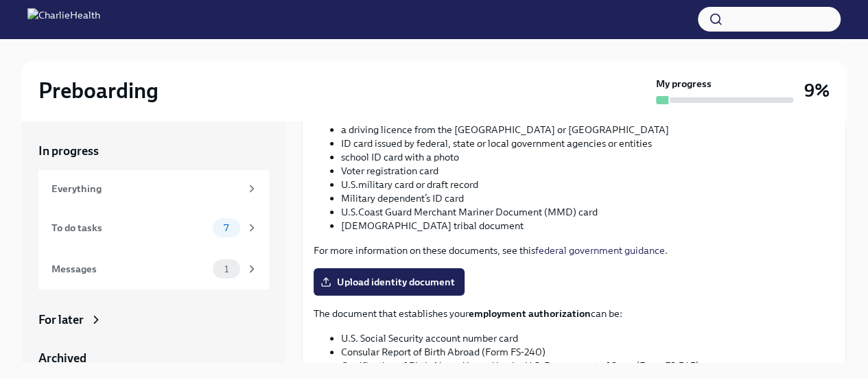 Image resolution: width=868 pixels, height=378 pixels. I want to click on label: Upload identity document, so click(389, 283).